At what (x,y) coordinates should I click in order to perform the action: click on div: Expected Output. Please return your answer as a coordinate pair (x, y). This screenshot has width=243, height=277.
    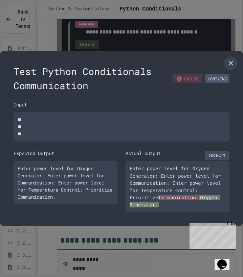
    Looking at the image, I should click on (65, 153).